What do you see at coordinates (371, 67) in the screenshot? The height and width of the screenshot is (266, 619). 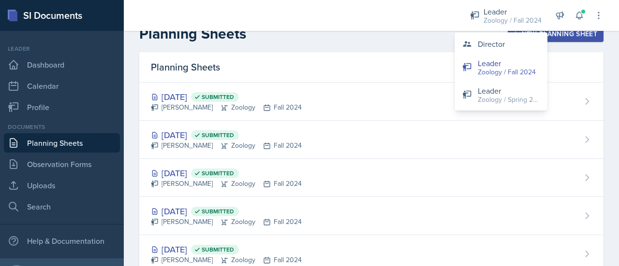 I see `div: Planning Sheets` at bounding box center [371, 67].